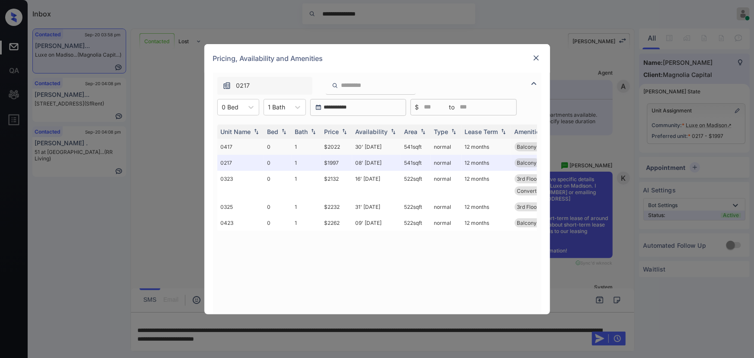 The width and height of the screenshot is (754, 358). I want to click on td: $2262, so click(336, 222).